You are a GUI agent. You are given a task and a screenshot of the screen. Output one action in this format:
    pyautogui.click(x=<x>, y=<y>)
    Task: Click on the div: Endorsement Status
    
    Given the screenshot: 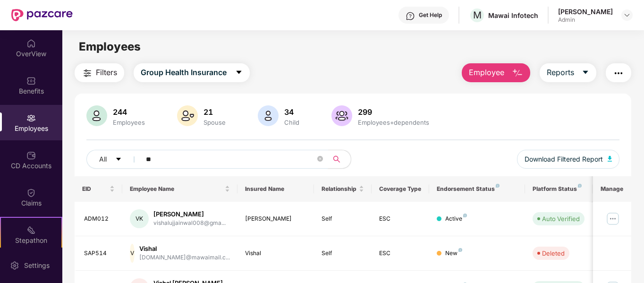 What is the action you would take?
    pyautogui.click(x=477, y=189)
    